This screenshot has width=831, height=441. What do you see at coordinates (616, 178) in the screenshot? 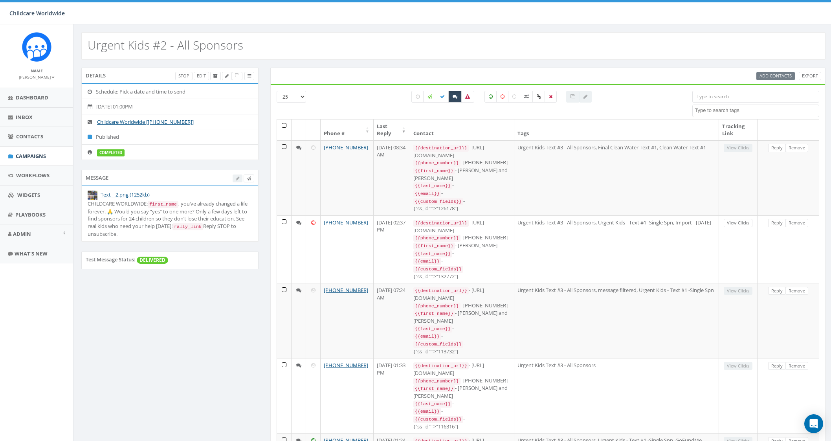
I see `td: Urgent Kids Text #3 - All Sponsors, Final Clean Water Text #1, Clean Water Text #1` at bounding box center [616, 178].